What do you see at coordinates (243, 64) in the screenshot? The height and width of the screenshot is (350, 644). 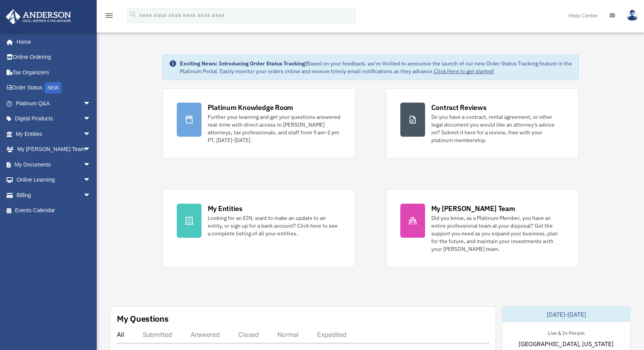 I see `strong: Exciting News: Introducing Order Status Tracking!` at bounding box center [243, 64].